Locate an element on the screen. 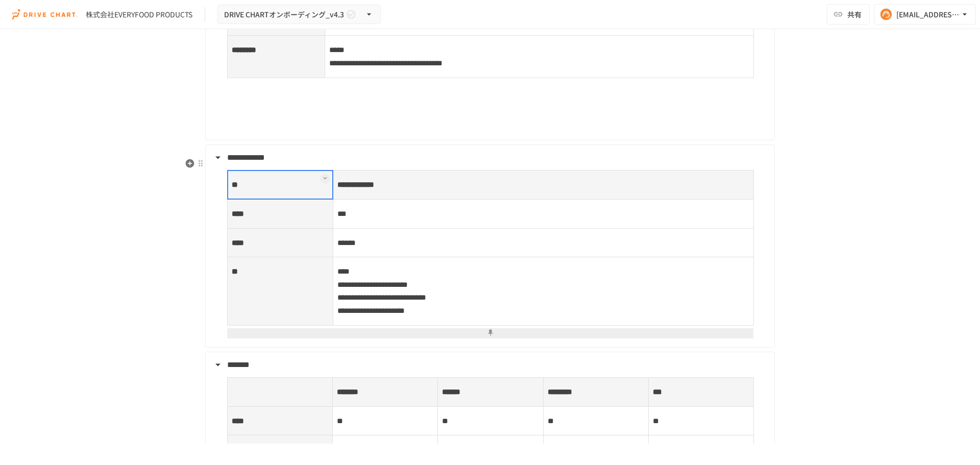 The width and height of the screenshot is (980, 465). span: DRIVE CHARTオンボーディング_v4.3 is located at coordinates (284, 14).